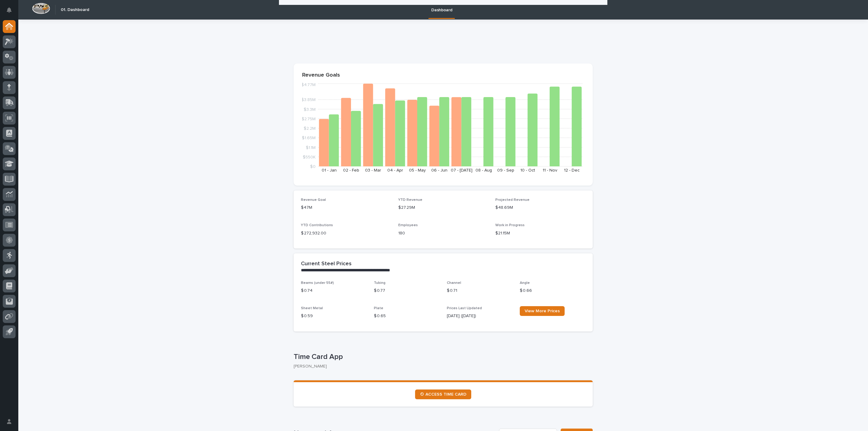  What do you see at coordinates (346, 233) in the screenshot?
I see `p: $ 272,932.00` at bounding box center [346, 233].